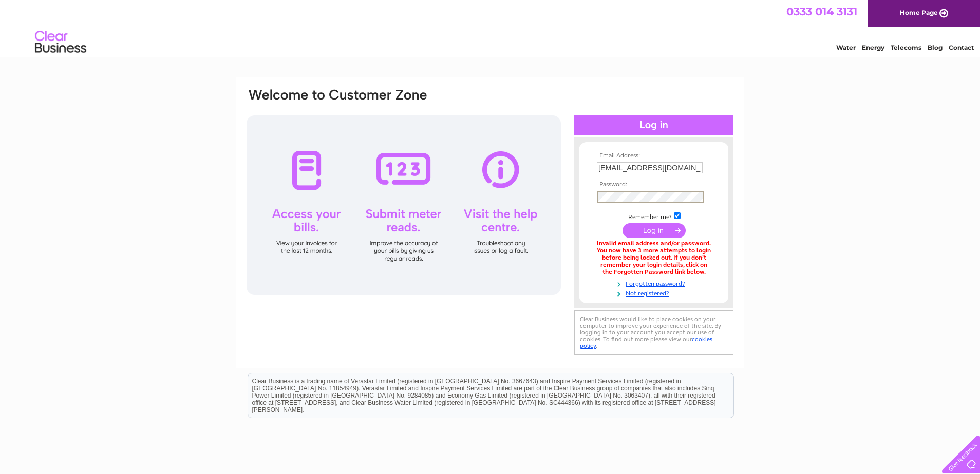 This screenshot has width=980, height=474. Describe the element at coordinates (845, 47) in the screenshot. I see `a: Water` at that location.